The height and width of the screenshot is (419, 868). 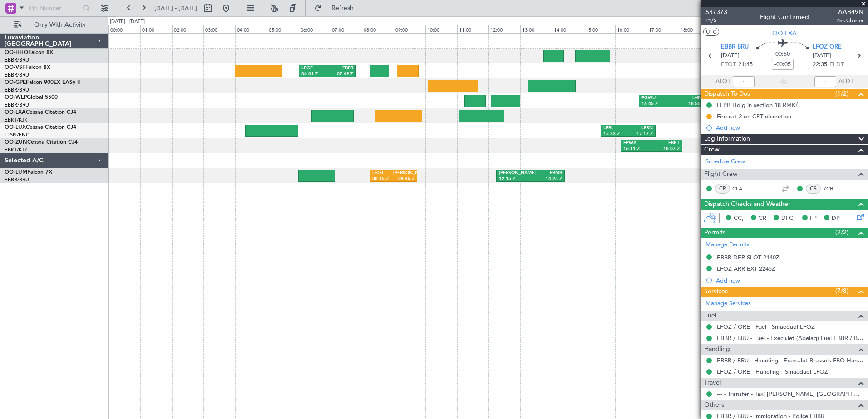 I want to click on div: 06:00, so click(x=315, y=29).